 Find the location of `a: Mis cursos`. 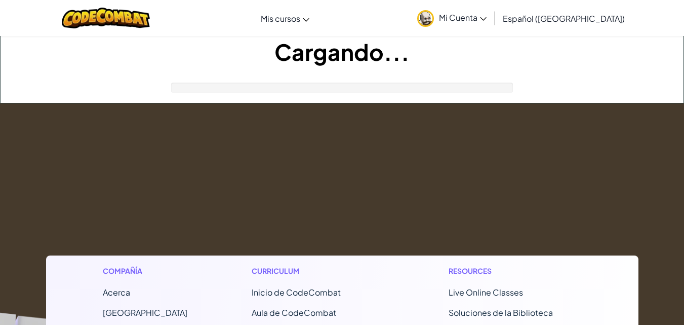

a: Mis cursos is located at coordinates (285, 18).